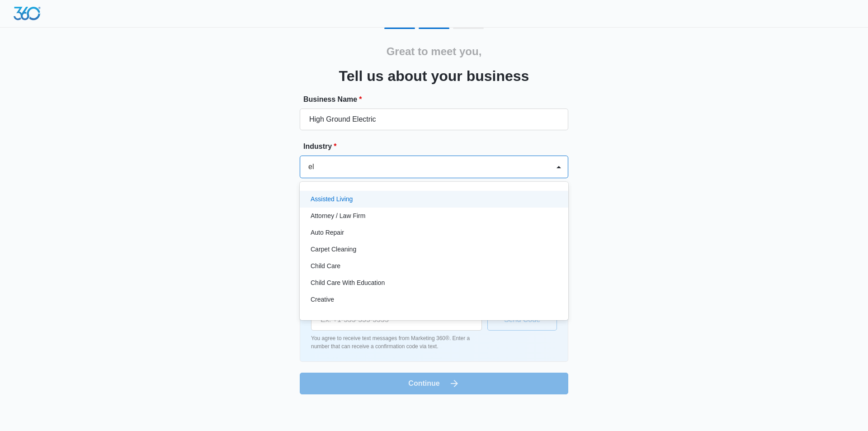 The width and height of the screenshot is (868, 431). Describe the element at coordinates (438, 99) in the screenshot. I see `label: Business Name` at that location.